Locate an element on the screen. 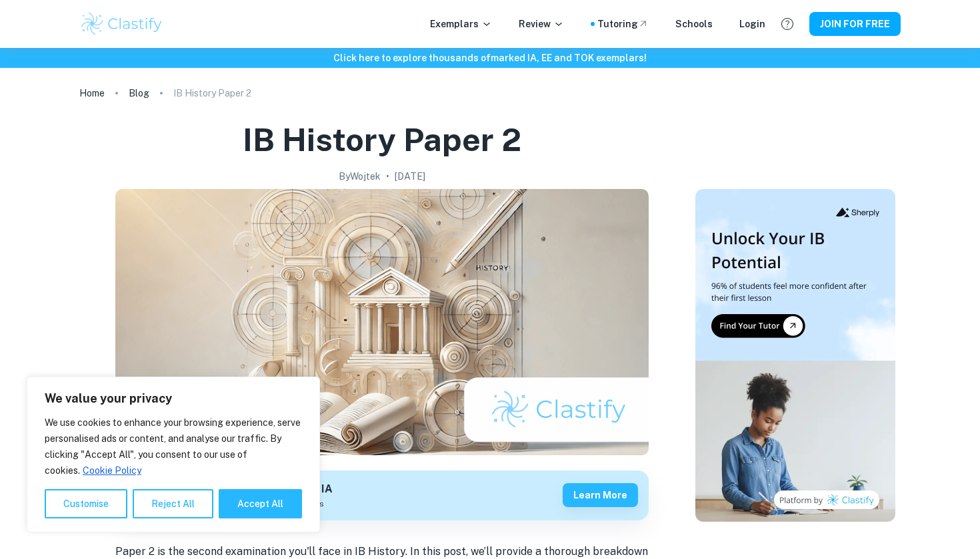 This screenshot has width=980, height=559. img: IB History Paper 2 cover image is located at coordinates (382, 323).